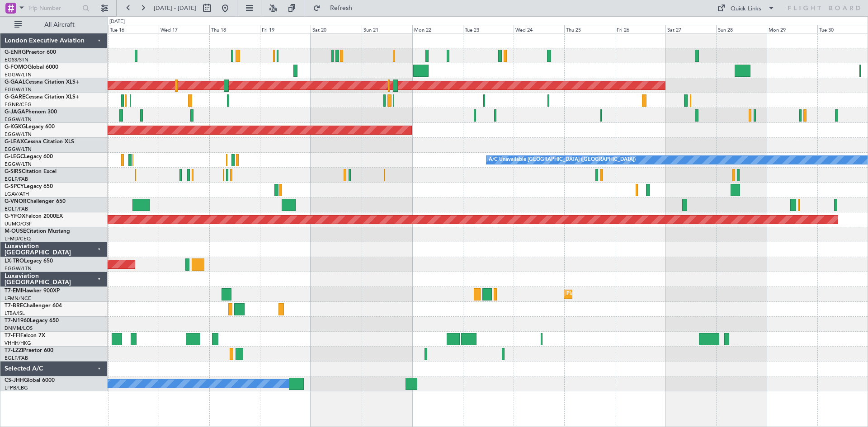 The image size is (868, 427). I want to click on a: T7-BREChallenger 604, so click(33, 305).